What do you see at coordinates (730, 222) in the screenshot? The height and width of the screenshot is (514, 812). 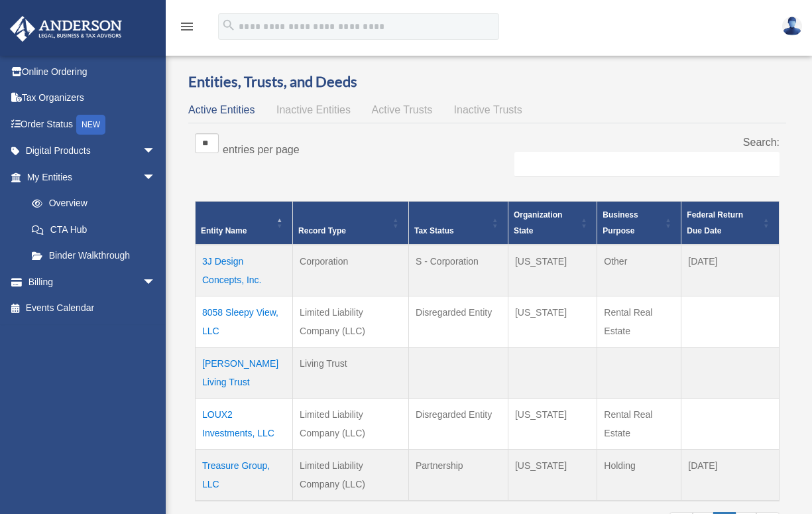 I see `th: Federal Return Due Date: Activate to sort` at bounding box center [730, 222].